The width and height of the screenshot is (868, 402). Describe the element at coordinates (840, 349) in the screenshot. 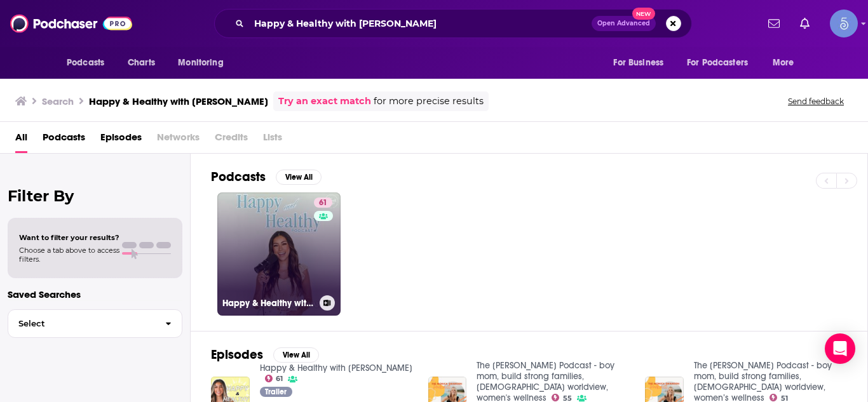

I see `div: Open Intercom Messenger` at that location.